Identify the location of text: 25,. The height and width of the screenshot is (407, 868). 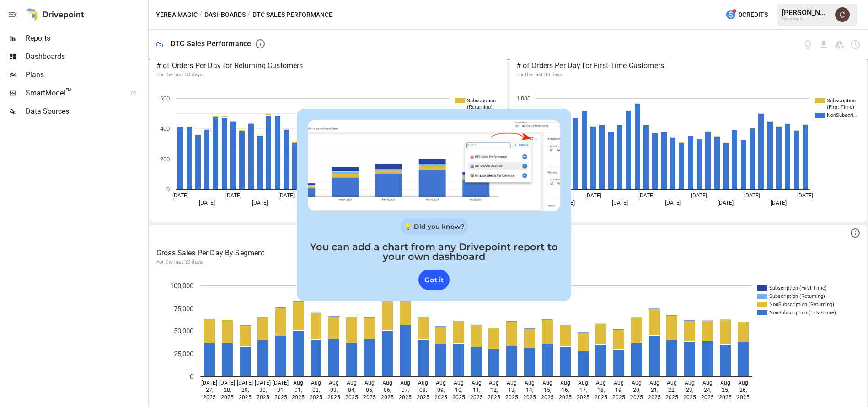
(725, 390).